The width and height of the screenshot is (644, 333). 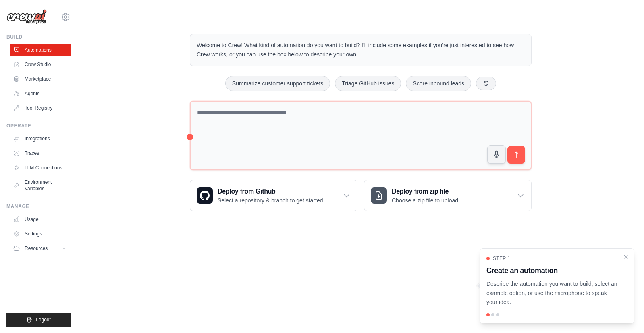 What do you see at coordinates (40, 248) in the screenshot?
I see `button: Resources` at bounding box center [40, 248].